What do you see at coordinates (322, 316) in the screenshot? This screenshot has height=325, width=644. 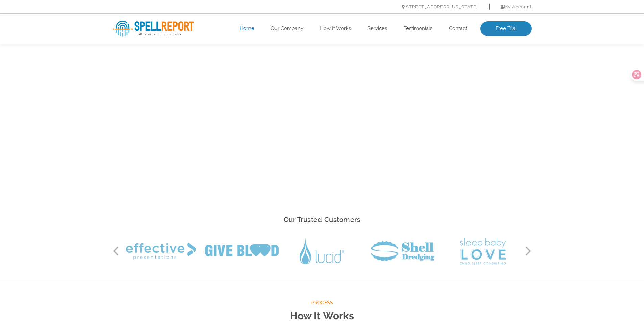 I see `h2: How It Works` at bounding box center [322, 316].